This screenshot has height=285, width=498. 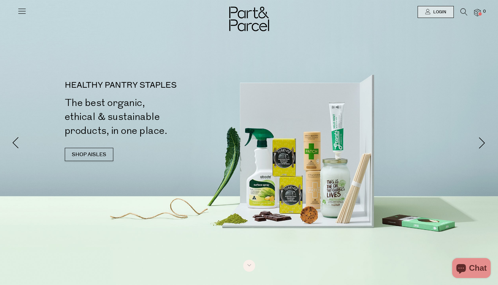 What do you see at coordinates (158, 85) in the screenshot?
I see `p: HEALTHY PANTRY STAPLES` at bounding box center [158, 85].